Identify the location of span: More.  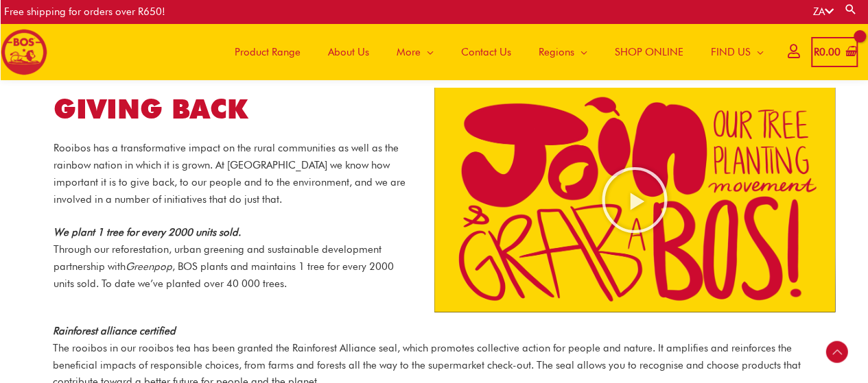
(408, 52).